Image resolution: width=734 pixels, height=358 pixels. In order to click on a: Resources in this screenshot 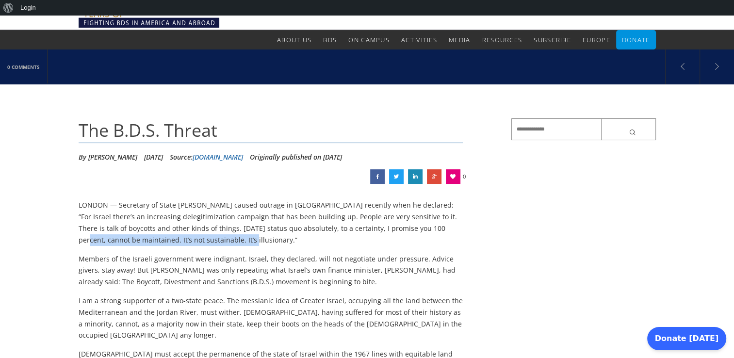, I will do `click(502, 40)`.